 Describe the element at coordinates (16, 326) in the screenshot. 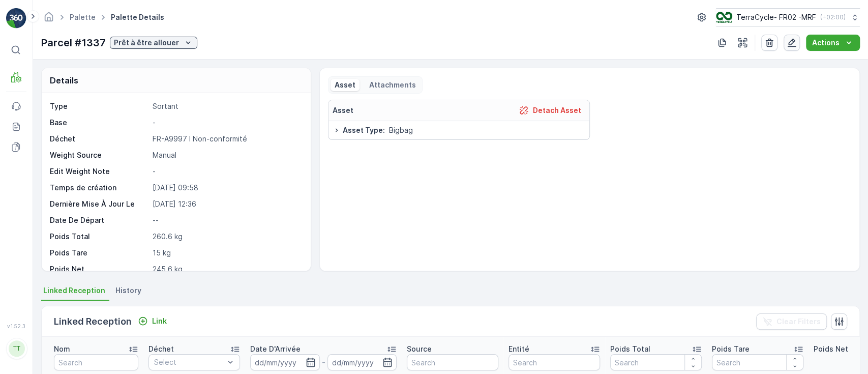

I see `span: v 1.52.3` at that location.